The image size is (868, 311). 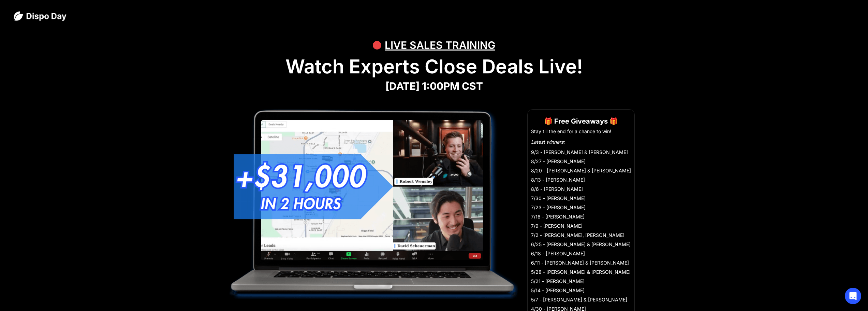 I want to click on div: LIVE SALES TRAINING, so click(x=440, y=45).